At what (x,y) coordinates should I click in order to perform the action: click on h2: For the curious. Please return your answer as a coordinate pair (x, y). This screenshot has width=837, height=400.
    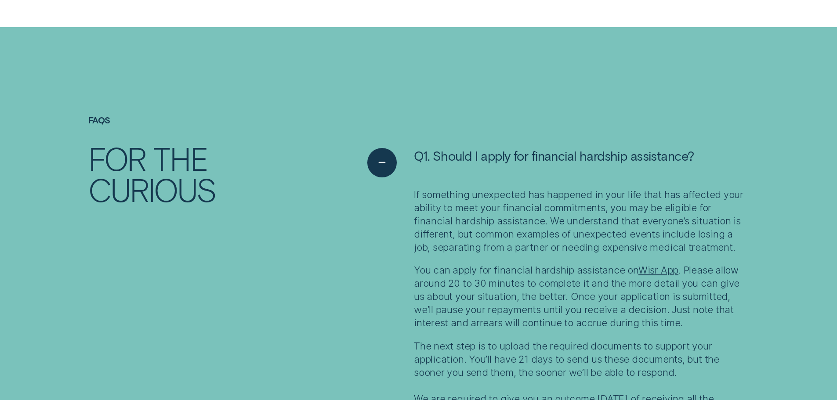
    Looking at the image, I should click on (195, 174).